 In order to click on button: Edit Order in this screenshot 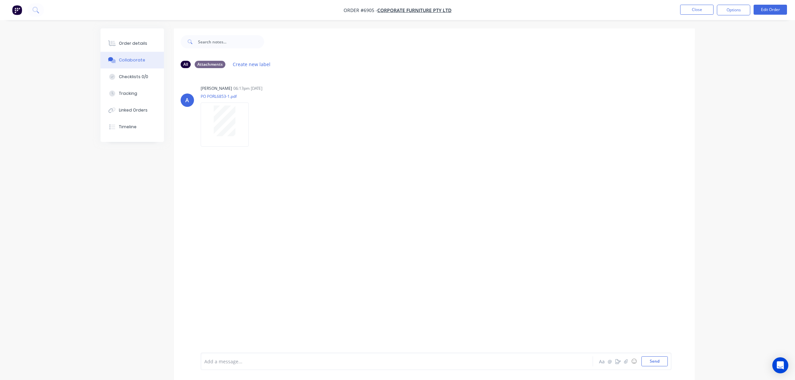, I will do `click(770, 10)`.